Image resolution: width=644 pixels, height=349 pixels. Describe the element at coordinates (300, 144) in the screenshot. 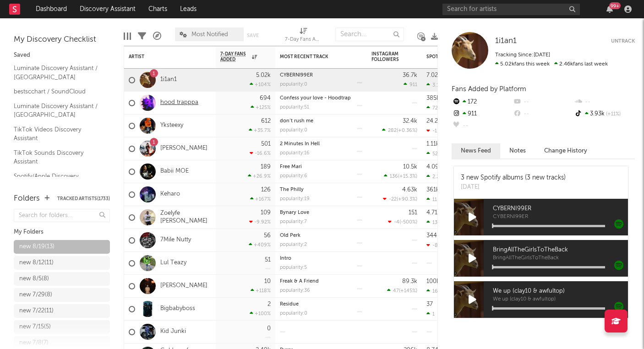

I see `a: 2 Minutes In Hell` at that location.